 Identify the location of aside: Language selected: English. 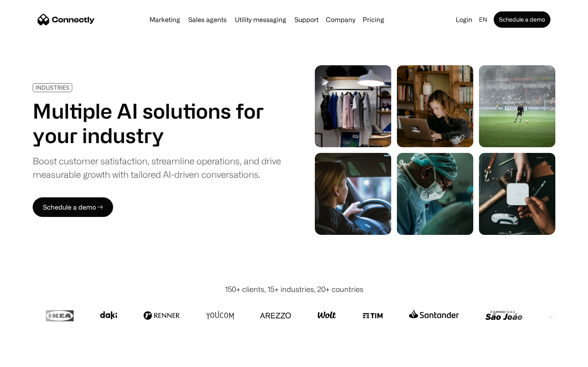
(28, 358).